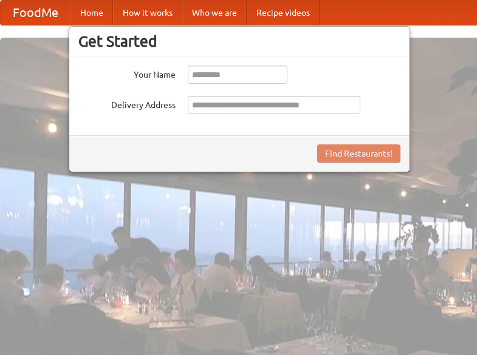  What do you see at coordinates (358, 154) in the screenshot?
I see `button: Find Restaurants!` at bounding box center [358, 154].